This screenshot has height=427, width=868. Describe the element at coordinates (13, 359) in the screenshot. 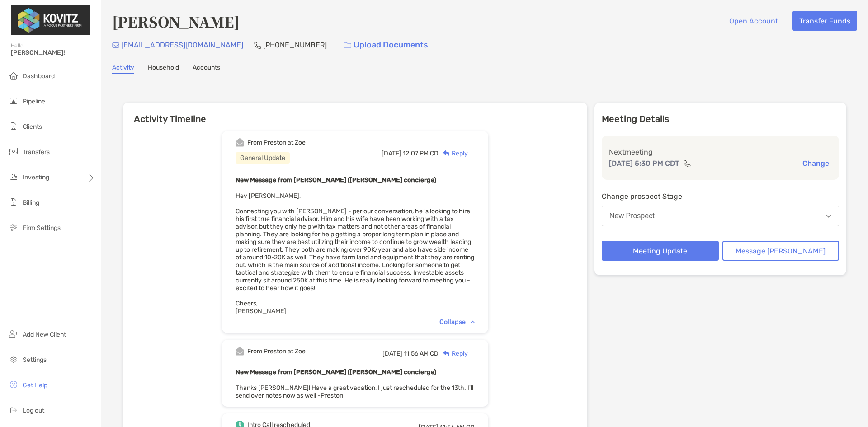

I see `img: settings icon` at that location.